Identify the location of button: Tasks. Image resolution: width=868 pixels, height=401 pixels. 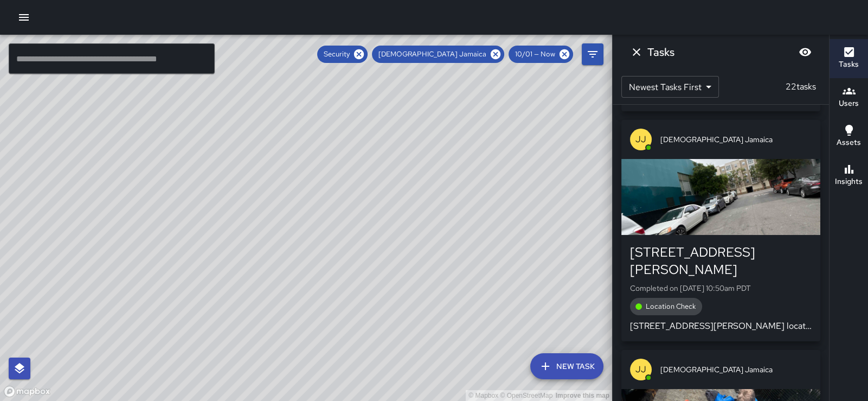
(848, 58).